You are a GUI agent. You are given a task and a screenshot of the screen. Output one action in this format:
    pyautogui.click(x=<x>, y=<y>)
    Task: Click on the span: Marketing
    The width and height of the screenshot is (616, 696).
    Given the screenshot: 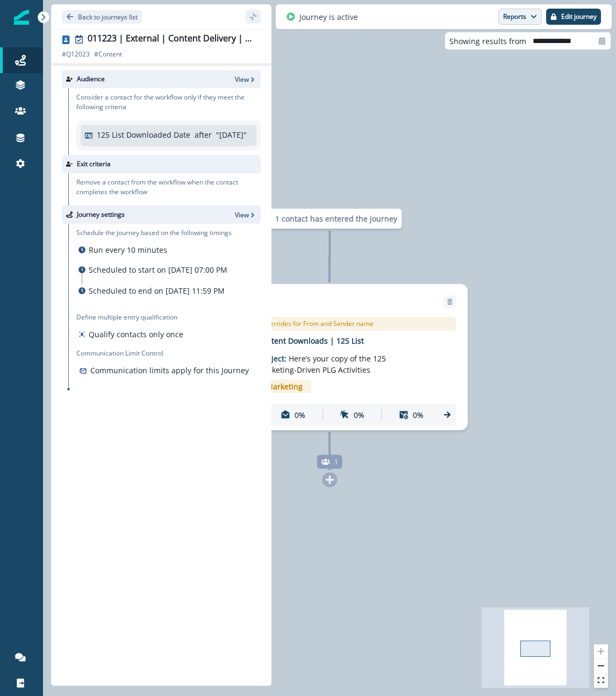 What is the action you would take?
    pyautogui.click(x=285, y=386)
    